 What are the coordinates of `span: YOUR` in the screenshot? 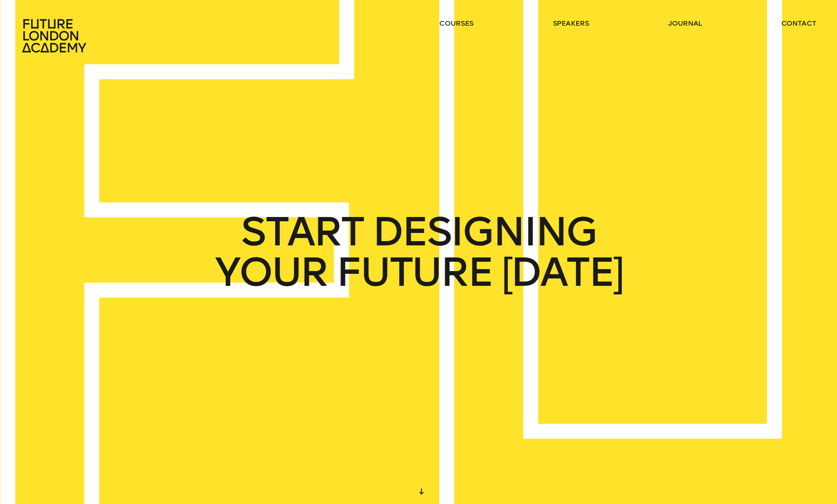 It's located at (270, 272).